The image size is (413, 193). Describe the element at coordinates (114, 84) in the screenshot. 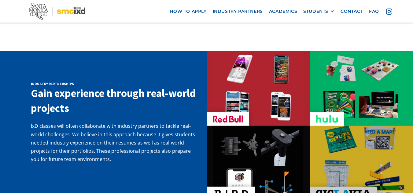

I see `h2: Industry Partnerships` at that location.